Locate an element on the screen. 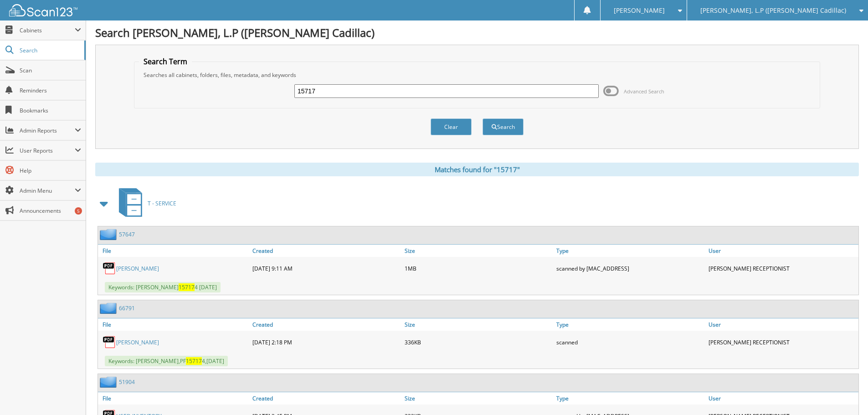 This screenshot has height=415, width=868. legend: Search Term is located at coordinates (166, 61).